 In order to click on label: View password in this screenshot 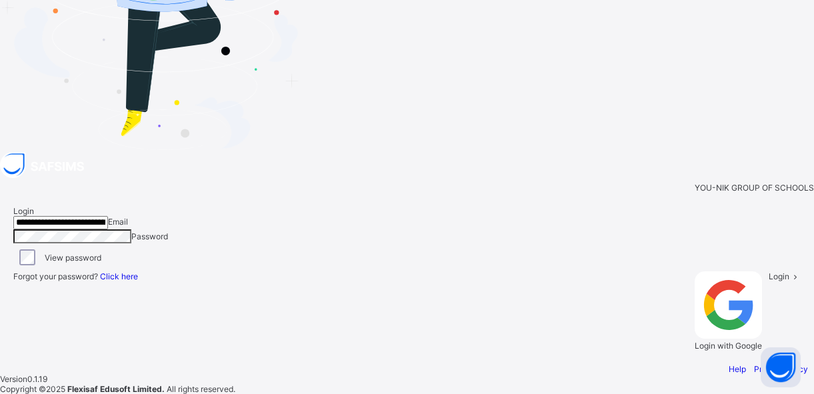, I will do `click(73, 257)`.